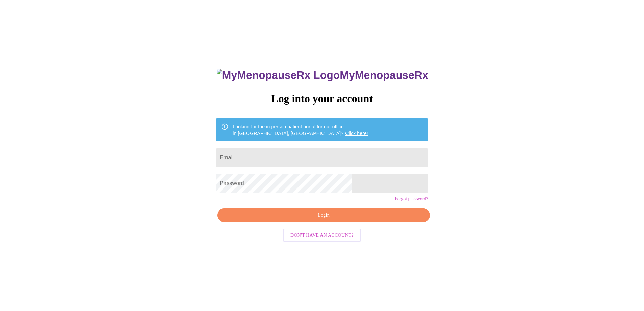 The width and height of the screenshot is (644, 311). Describe the element at coordinates (322, 99) in the screenshot. I see `h3: Log into your account` at that location.